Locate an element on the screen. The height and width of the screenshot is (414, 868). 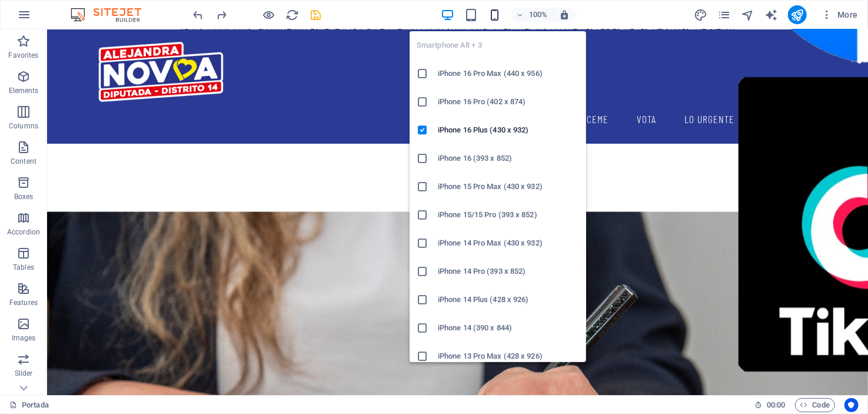
i: Design (Ctrl+Alt+Y) is located at coordinates (700, 15).